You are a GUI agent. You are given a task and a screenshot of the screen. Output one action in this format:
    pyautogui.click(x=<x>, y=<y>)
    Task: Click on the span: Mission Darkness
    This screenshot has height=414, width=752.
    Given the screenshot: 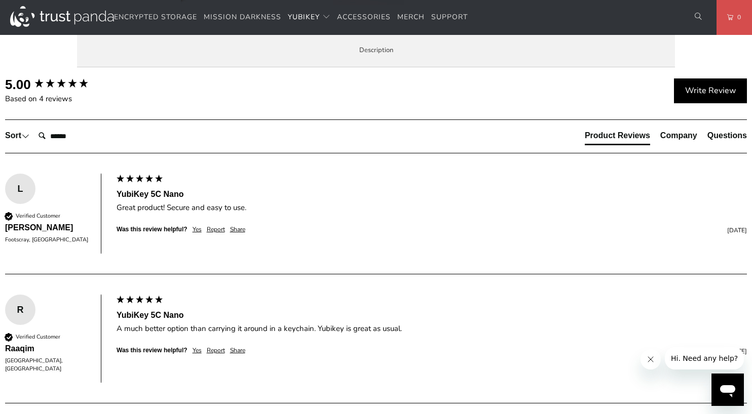 What is the action you would take?
    pyautogui.click(x=242, y=17)
    